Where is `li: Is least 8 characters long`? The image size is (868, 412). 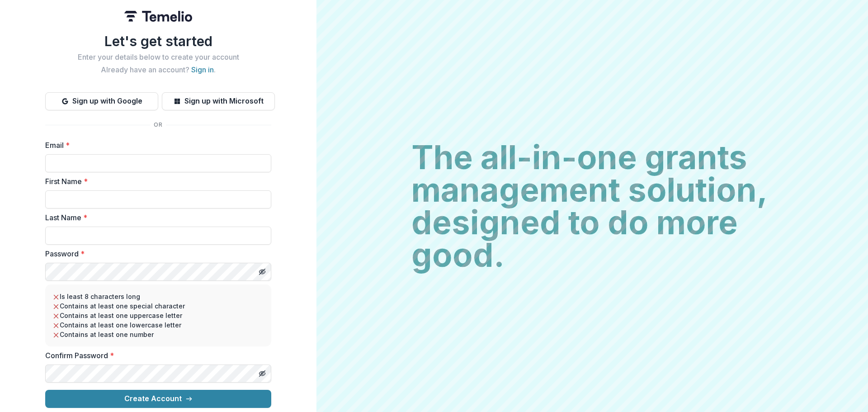 li: Is least 8 characters long is located at coordinates (158, 296).